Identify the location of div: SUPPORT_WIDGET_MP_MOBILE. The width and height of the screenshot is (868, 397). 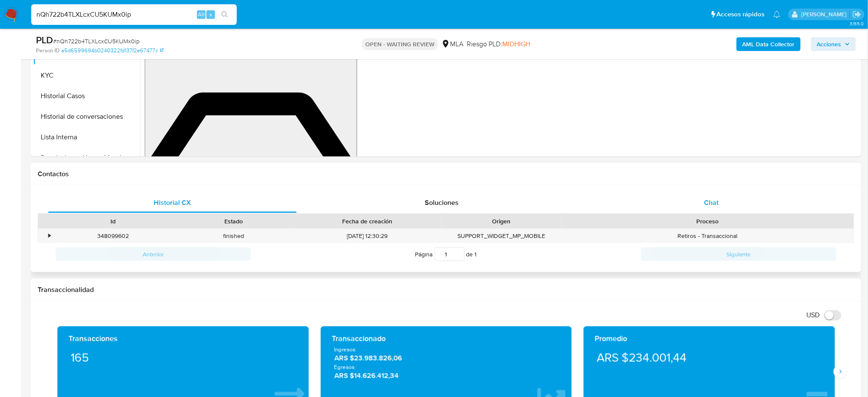
(501, 235).